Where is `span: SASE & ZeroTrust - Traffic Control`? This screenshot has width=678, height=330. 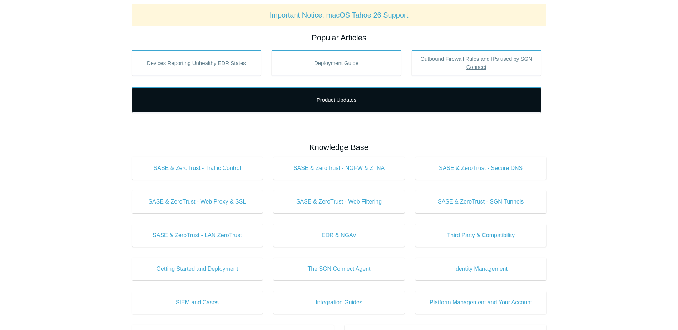 span: SASE & ZeroTrust - Traffic Control is located at coordinates (197, 168).